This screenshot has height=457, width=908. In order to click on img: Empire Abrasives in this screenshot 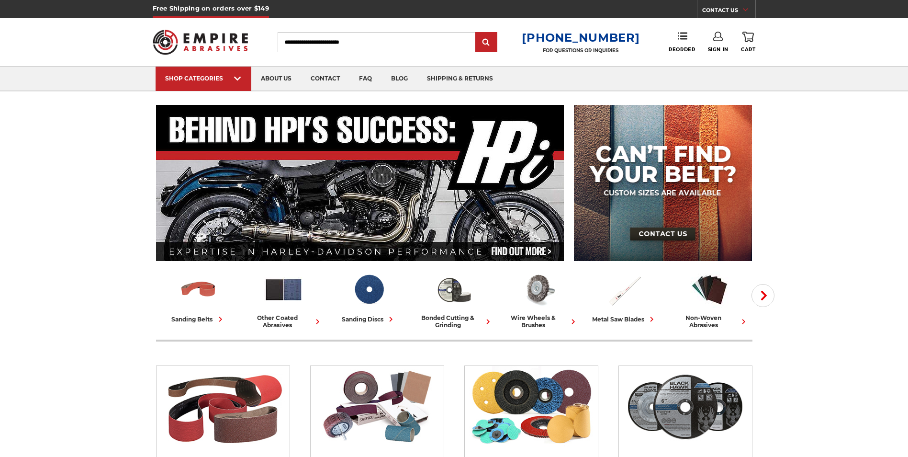, I will do `click(201, 42)`.